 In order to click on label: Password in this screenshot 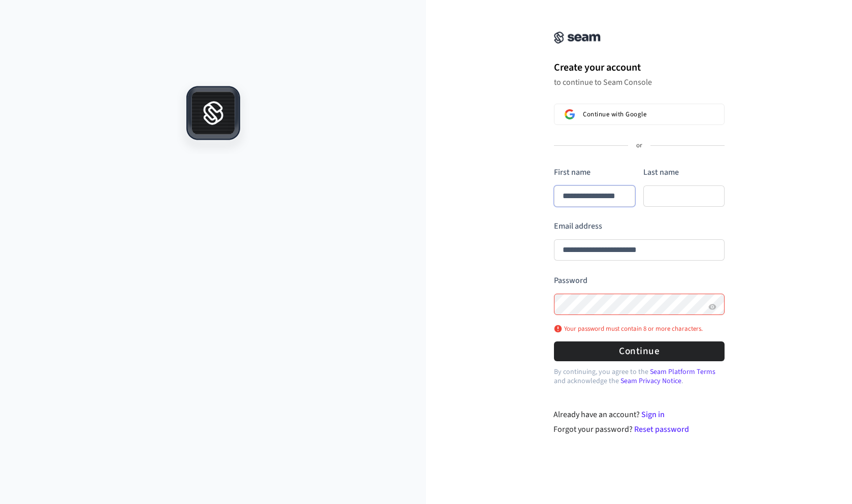, I will do `click(570, 280)`.